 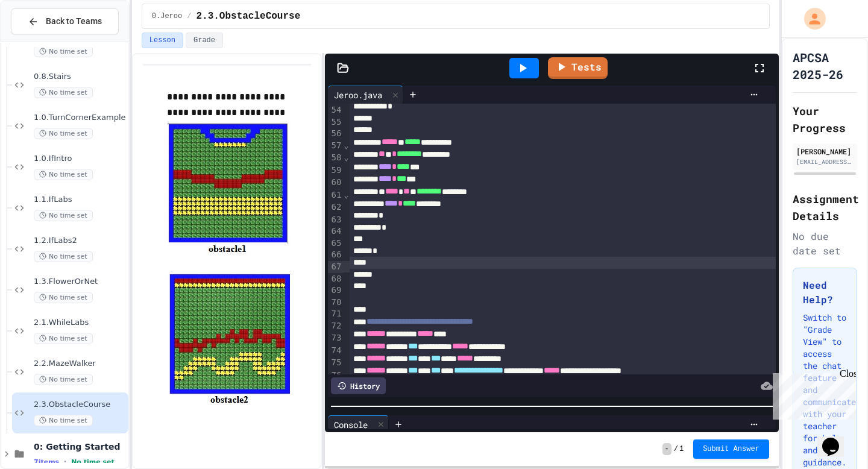 I want to click on span: 0.Jeroo, so click(x=167, y=16).